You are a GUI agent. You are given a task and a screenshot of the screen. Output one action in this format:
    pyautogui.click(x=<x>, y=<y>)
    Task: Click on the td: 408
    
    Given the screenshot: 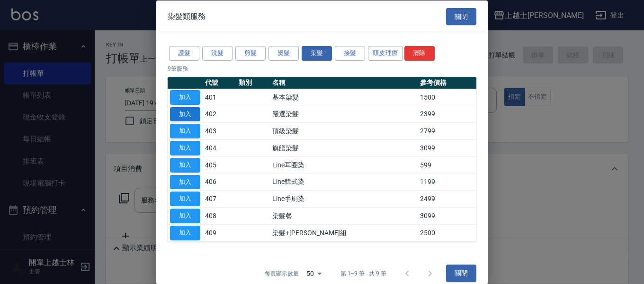 What is the action you would take?
    pyautogui.click(x=219, y=215)
    